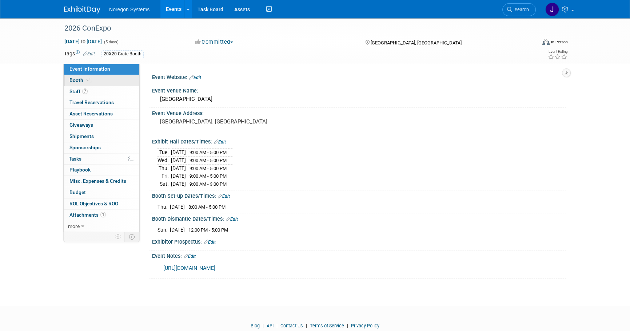 This screenshot has height=331, width=630. What do you see at coordinates (292, 325) in the screenshot?
I see `a: Contact Us` at bounding box center [292, 325].